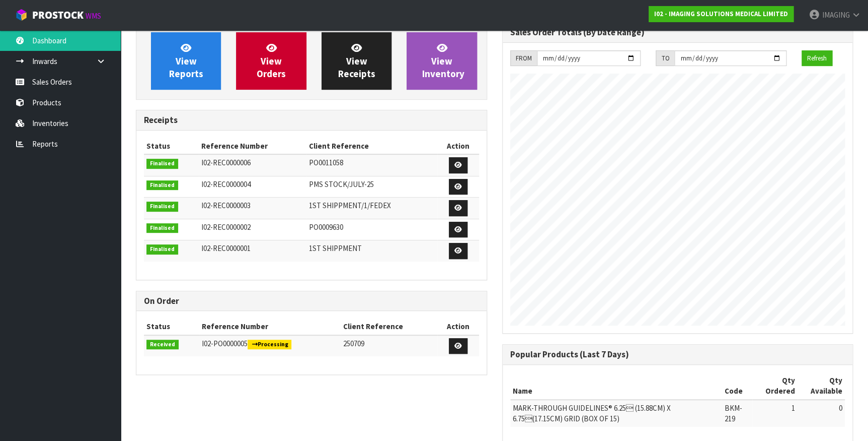 The image size is (868, 441). Describe the element at coordinates (664, 58) in the screenshot. I see `div: TO` at that location.